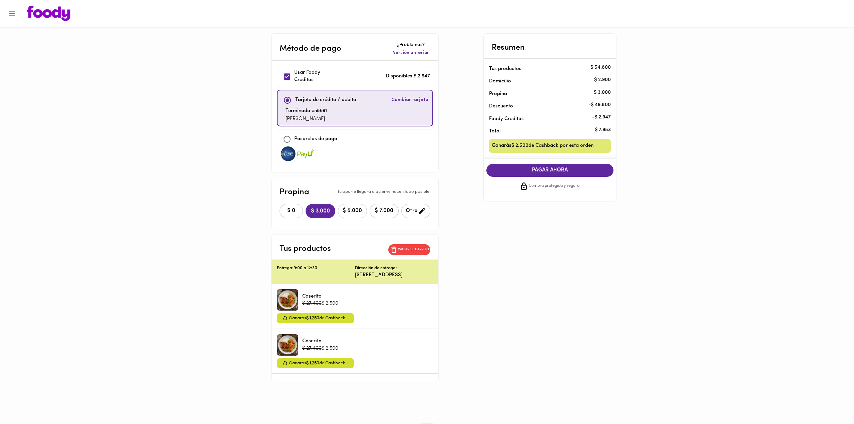 The image size is (854, 424). Describe the element at coordinates (320, 211) in the screenshot. I see `span: $ 3.000` at that location.